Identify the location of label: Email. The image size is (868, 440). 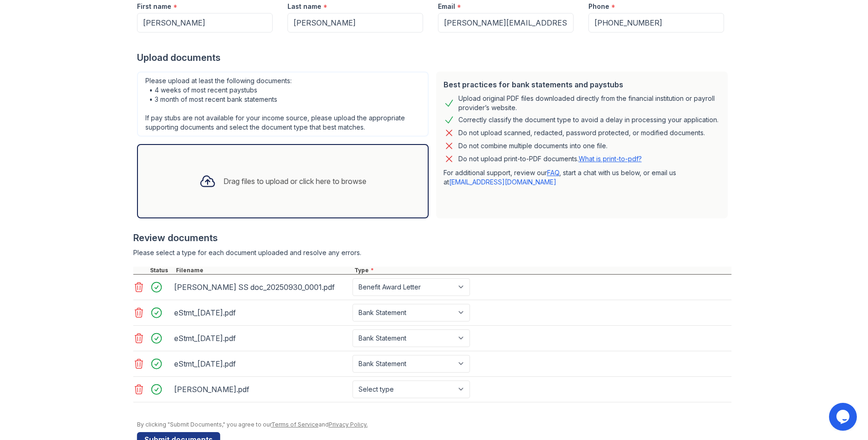
(446, 7).